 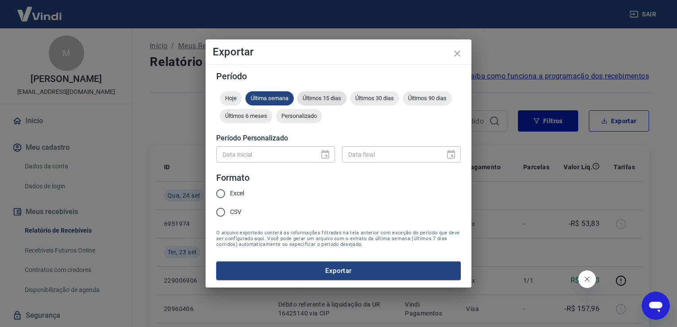 What do you see at coordinates (322, 98) in the screenshot?
I see `span: Últimos 15 dias` at bounding box center [322, 98].